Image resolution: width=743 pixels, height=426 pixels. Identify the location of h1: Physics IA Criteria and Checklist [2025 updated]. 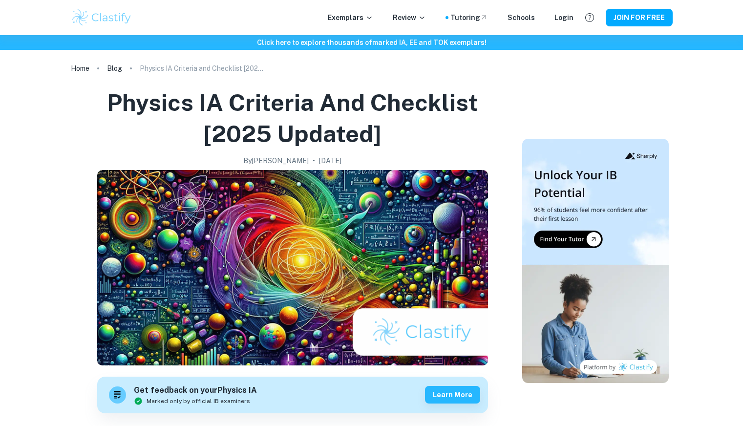
(292, 118).